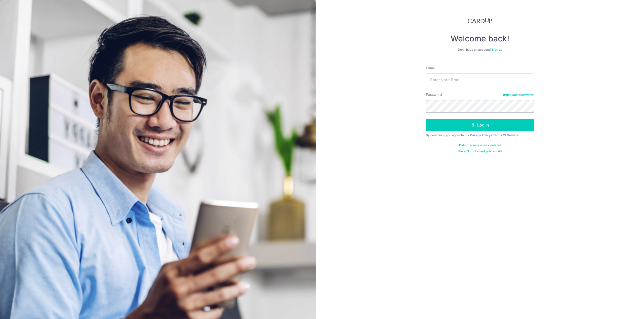 This screenshot has height=319, width=644. What do you see at coordinates (430, 68) in the screenshot?
I see `label: Email` at bounding box center [430, 68].